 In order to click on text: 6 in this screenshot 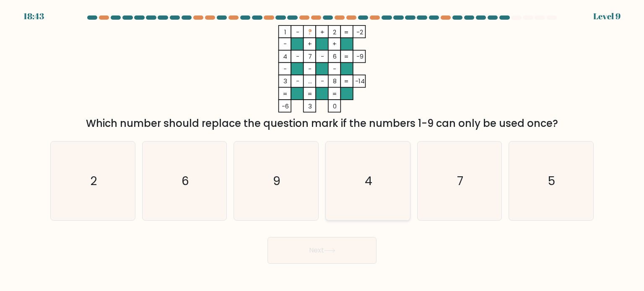, I will do `click(185, 181)`.